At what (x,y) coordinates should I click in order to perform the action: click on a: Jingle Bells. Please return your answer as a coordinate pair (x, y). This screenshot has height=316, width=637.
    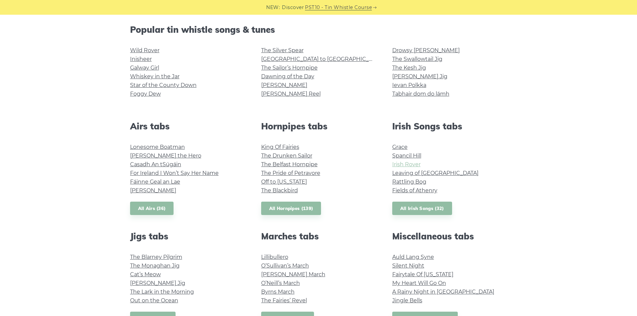
    Looking at the image, I should click on (408, 300).